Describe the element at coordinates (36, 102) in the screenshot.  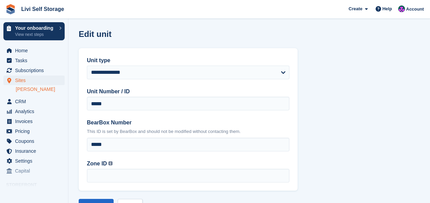
I see `span: CRM` at that location.